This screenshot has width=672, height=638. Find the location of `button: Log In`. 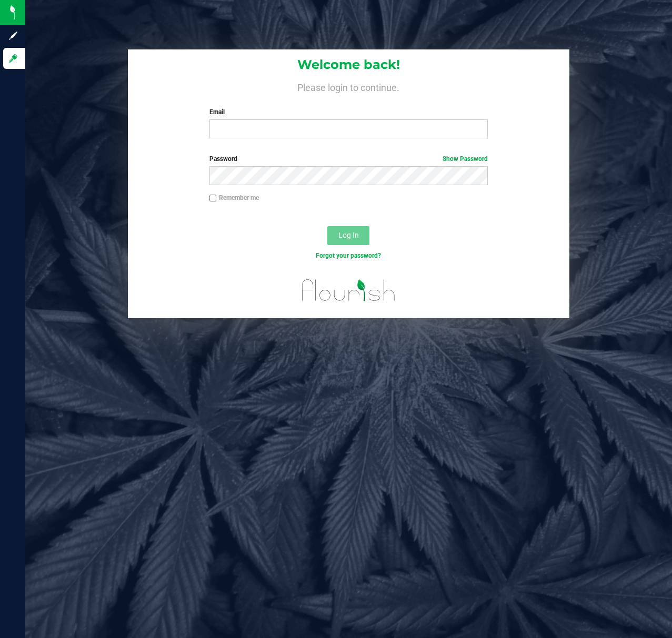

button: Log In is located at coordinates (349, 235).